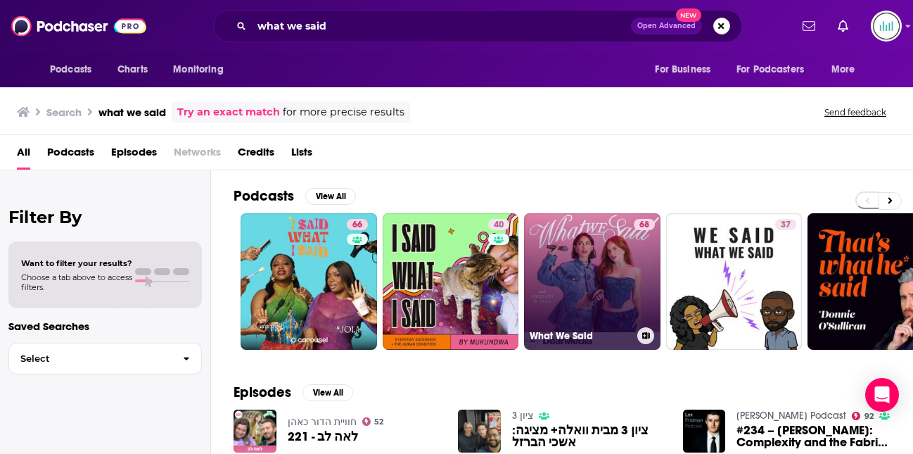 The height and width of the screenshot is (454, 913). What do you see at coordinates (264, 196) in the screenshot?
I see `h2: Podcasts` at bounding box center [264, 196].